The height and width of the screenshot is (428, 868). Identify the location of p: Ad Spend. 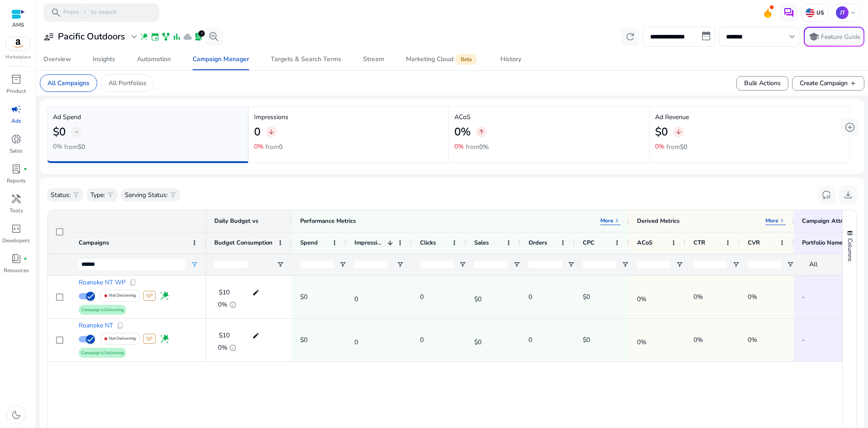
(147, 117).